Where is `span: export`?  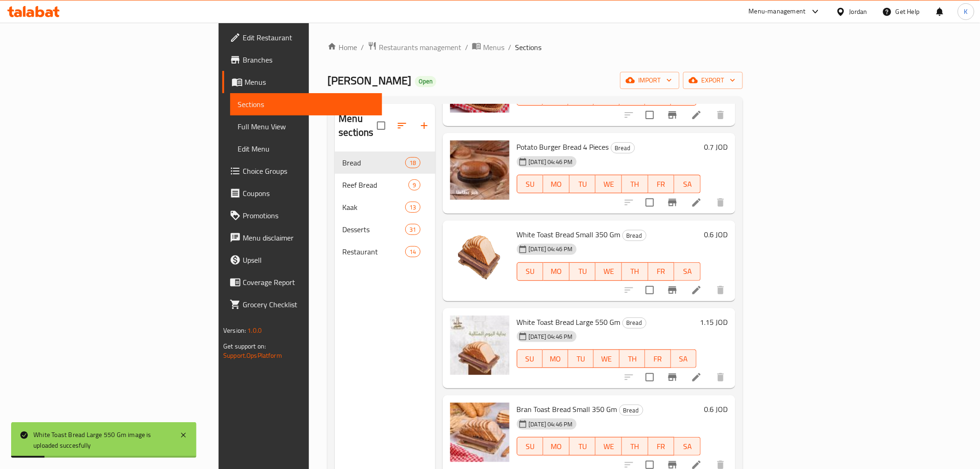 span: export is located at coordinates (713, 80).